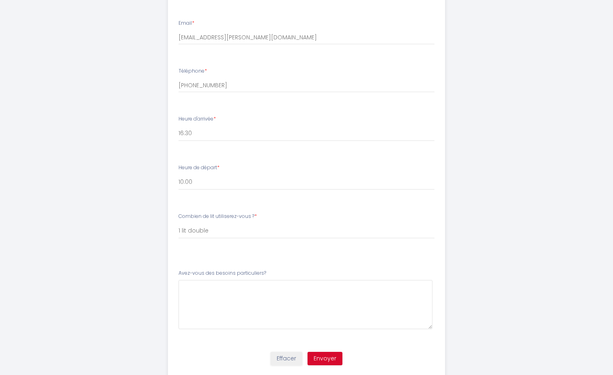 This screenshot has height=375, width=613. Describe the element at coordinates (197, 119) in the screenshot. I see `label: Heure d'arrivée` at that location.